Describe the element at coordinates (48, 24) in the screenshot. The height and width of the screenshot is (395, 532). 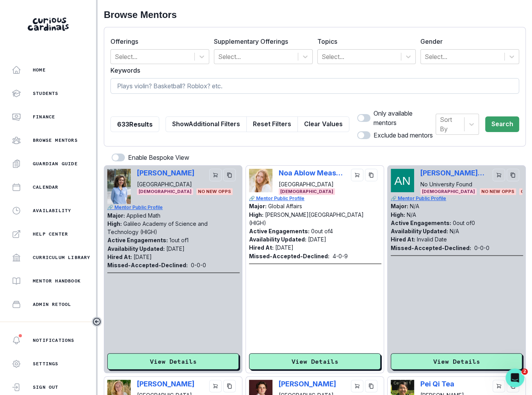
I see `img: Curious Cardinals Logo` at that location.